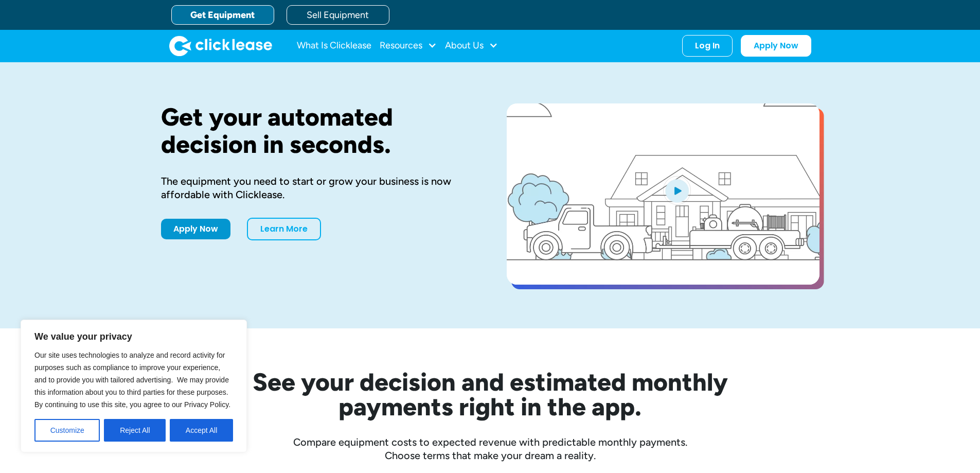 The width and height of the screenshot is (980, 473). I want to click on a: home, so click(221, 46).